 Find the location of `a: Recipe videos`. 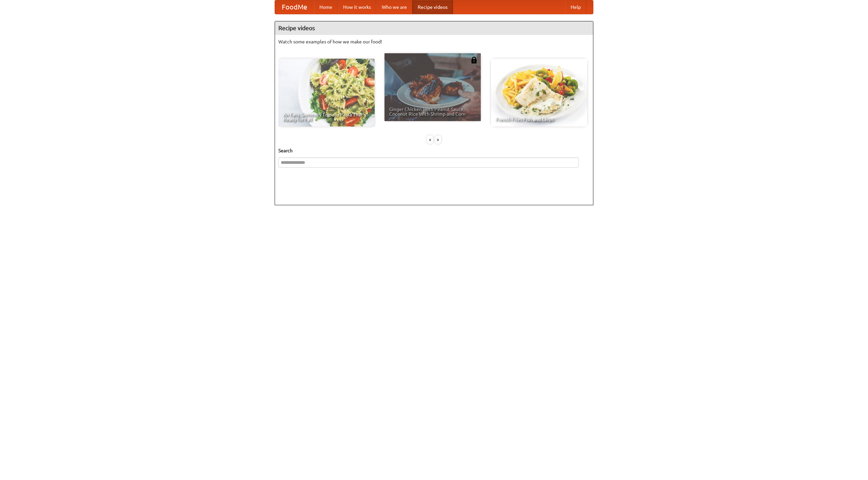

a: Recipe videos is located at coordinates (432, 7).